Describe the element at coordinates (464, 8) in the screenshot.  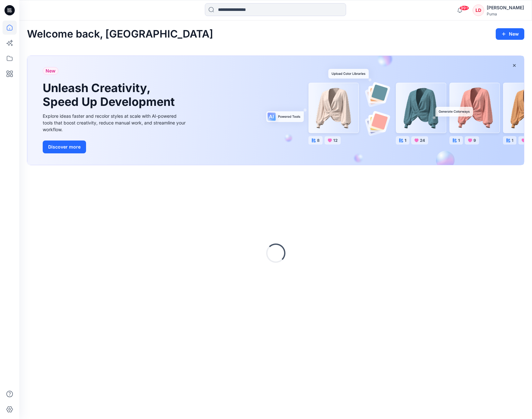
I see `span: 99+` at that location.